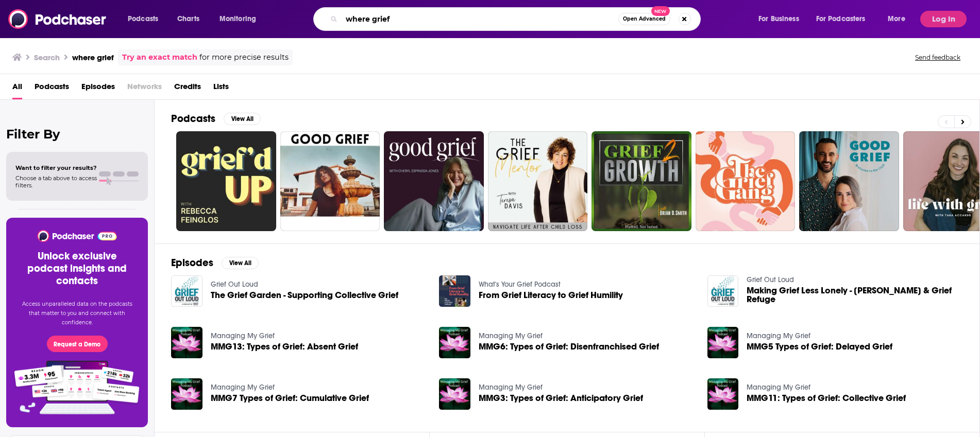 Image resolution: width=980 pixels, height=437 pixels. I want to click on h3: where grief, so click(92, 58).